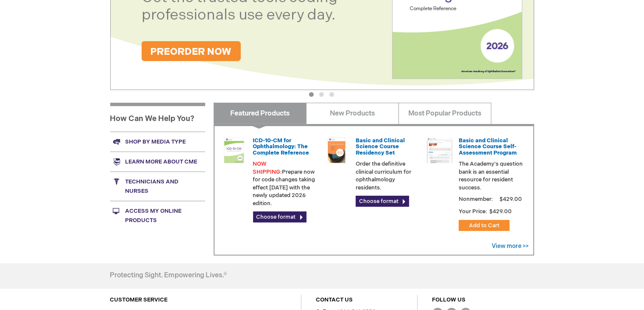  What do you see at coordinates (388, 176) in the screenshot?
I see `p: Order the definitive clinical curriculum for ophthalmology residents.` at bounding box center [388, 176].